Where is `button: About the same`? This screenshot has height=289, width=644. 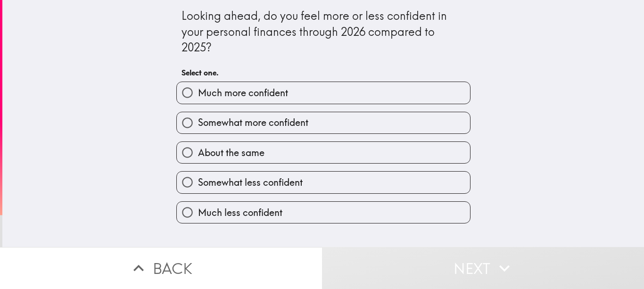
button: About the same is located at coordinates (323, 152).